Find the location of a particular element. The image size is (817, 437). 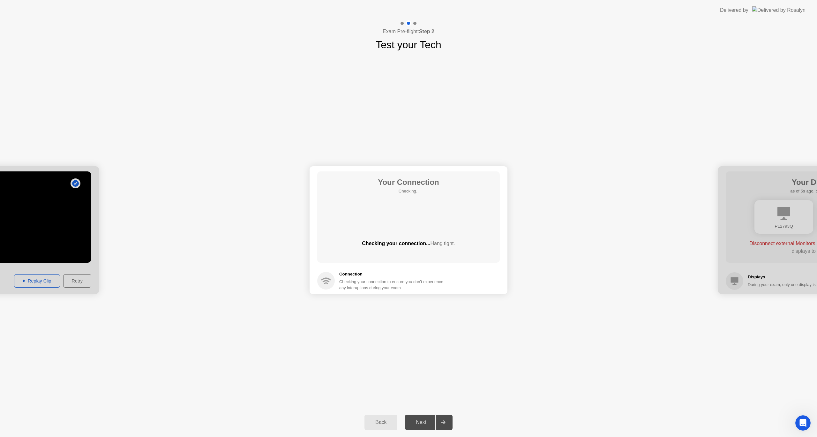

span: Help is located at coordinates (106, 217).